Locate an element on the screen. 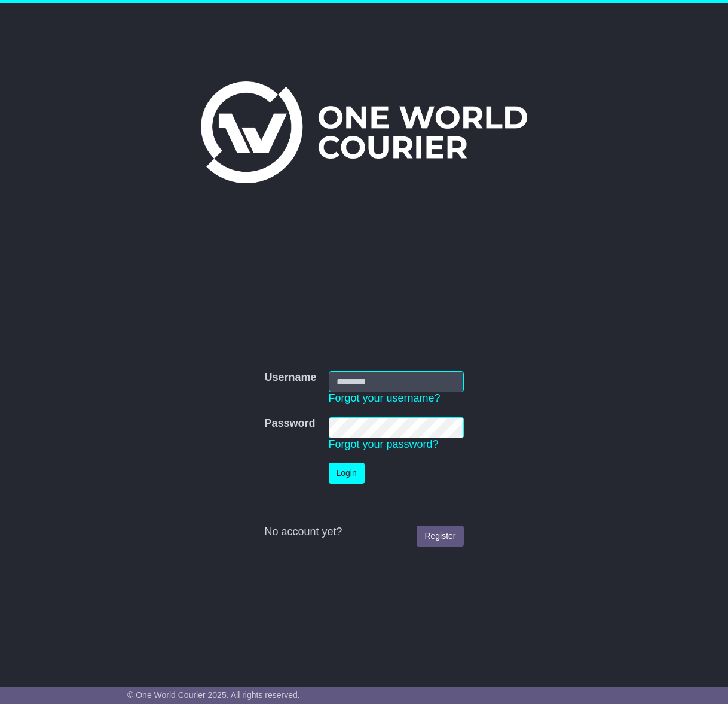  img: One World is located at coordinates (364, 133).